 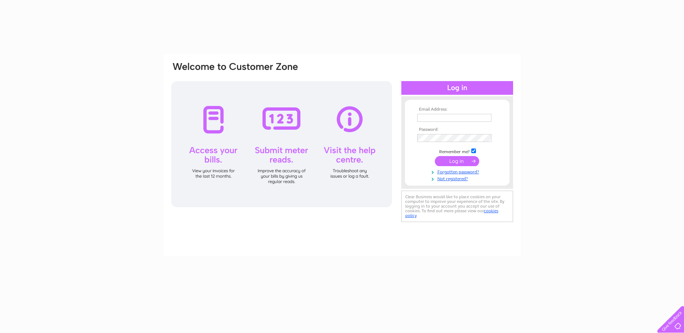 I want to click on input: Submit, so click(x=457, y=161).